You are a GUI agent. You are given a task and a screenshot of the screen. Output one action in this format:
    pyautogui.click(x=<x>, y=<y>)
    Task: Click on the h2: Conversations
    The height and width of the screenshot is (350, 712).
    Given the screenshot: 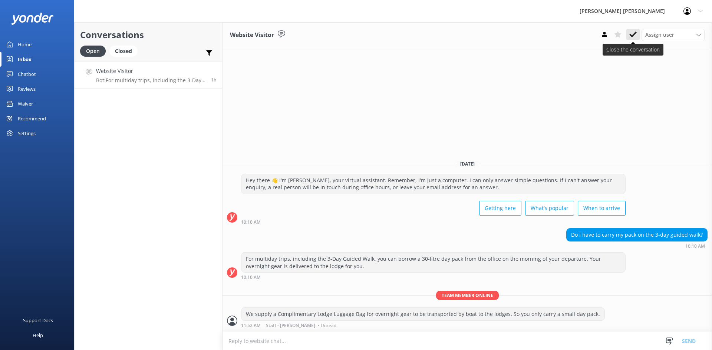 What is the action you would take?
    pyautogui.click(x=148, y=35)
    